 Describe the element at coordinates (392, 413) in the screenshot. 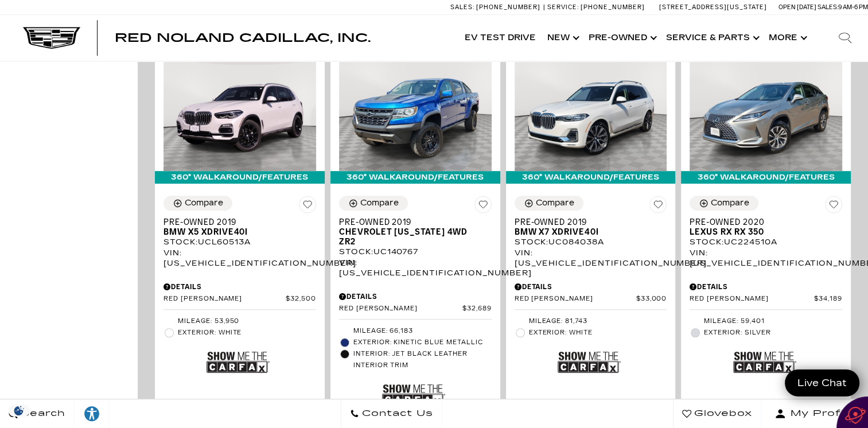

I see `a: Contact Us` at that location.